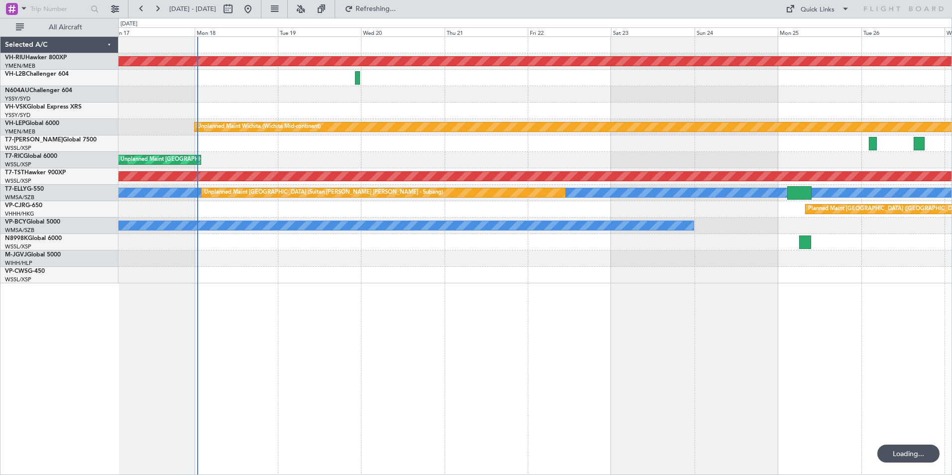 This screenshot has width=952, height=475. Describe the element at coordinates (43, 107) in the screenshot. I see `a: VH-VSKGlobal Express XRS` at that location.